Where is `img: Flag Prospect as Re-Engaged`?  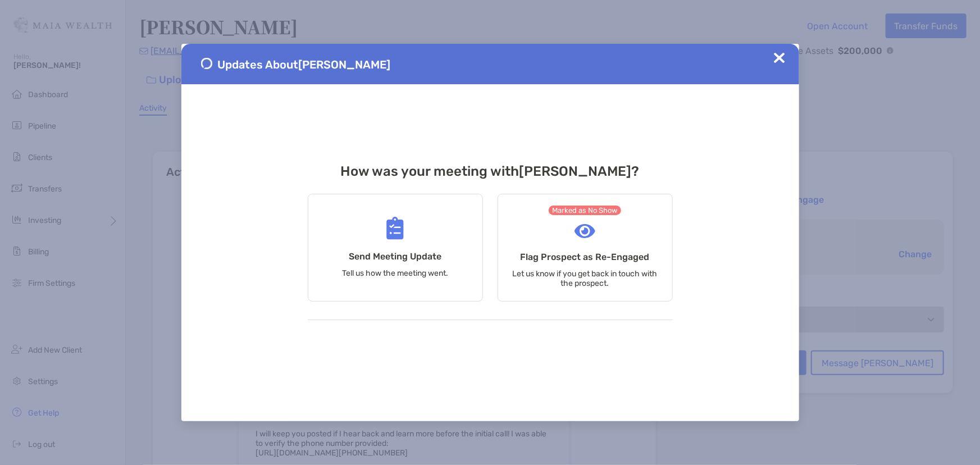
img: Flag Prospect as Re-Engaged is located at coordinates (585, 231).